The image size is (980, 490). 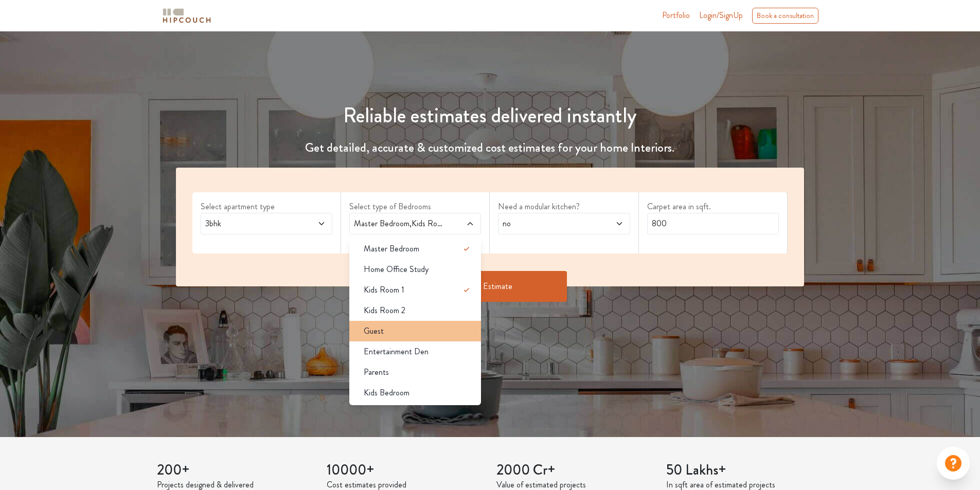 I want to click on span: Master Bedroom, so click(x=391, y=249).